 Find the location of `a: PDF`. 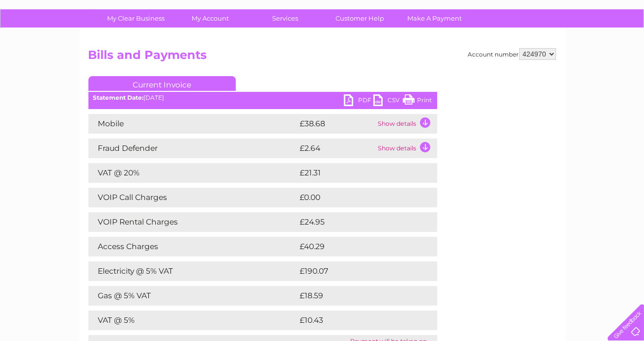

a: PDF is located at coordinates (358, 101).